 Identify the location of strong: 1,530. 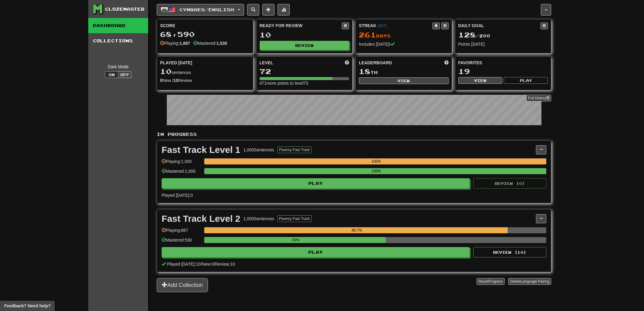
(222, 43).